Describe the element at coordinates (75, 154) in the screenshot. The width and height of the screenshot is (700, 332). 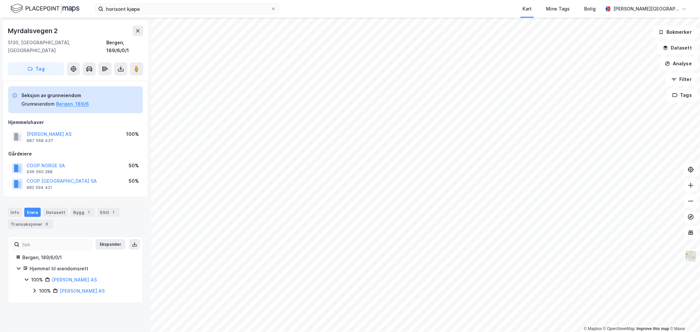
I see `div: Gårdeiere` at that location.